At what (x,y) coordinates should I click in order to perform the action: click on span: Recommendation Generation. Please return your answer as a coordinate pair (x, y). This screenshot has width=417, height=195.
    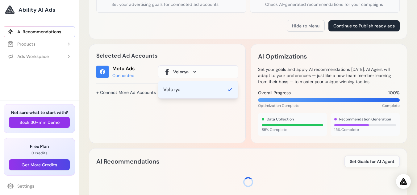
    Looking at the image, I should click on (365, 119).